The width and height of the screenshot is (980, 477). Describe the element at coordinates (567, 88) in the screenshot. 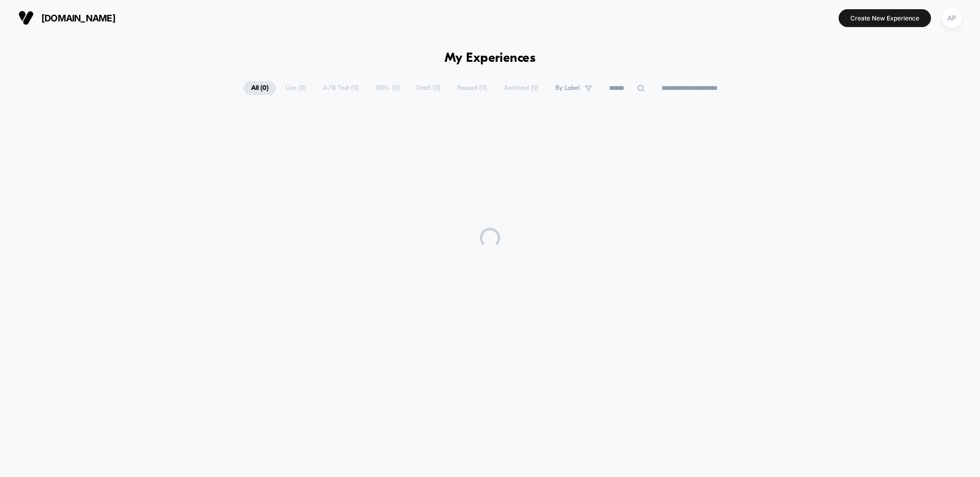

I see `span: By Label` at that location.